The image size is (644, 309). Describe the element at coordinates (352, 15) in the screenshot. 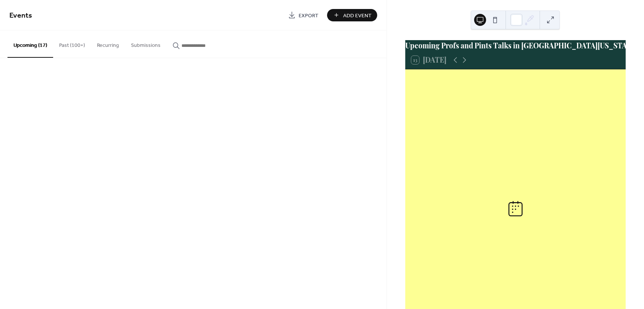

I see `a: Add Event` at that location.